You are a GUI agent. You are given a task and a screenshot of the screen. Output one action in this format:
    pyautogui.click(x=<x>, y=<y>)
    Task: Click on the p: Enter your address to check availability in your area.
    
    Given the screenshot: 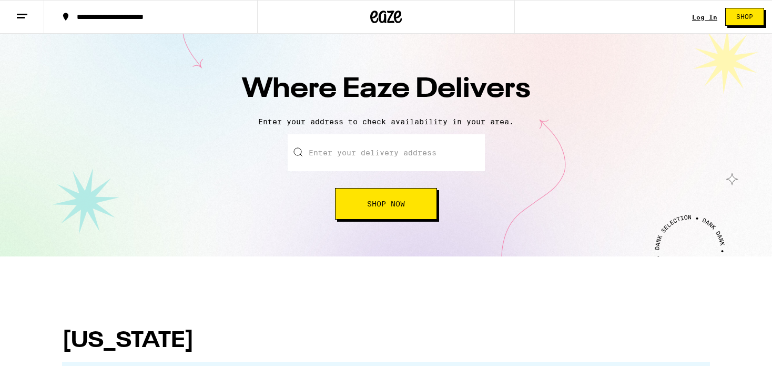 What is the action you would take?
    pyautogui.click(x=386, y=122)
    